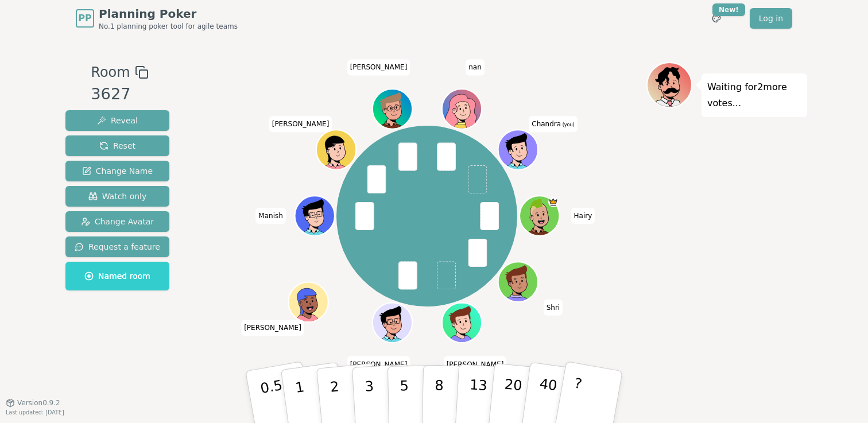  Describe the element at coordinates (117, 120) in the screenshot. I see `span: Reveal` at that location.